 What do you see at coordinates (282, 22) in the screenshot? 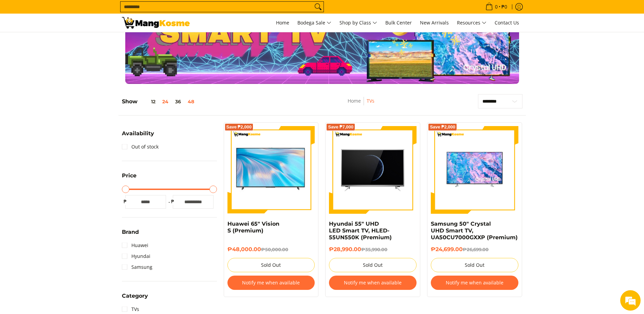
I see `span: Home` at bounding box center [282, 22].